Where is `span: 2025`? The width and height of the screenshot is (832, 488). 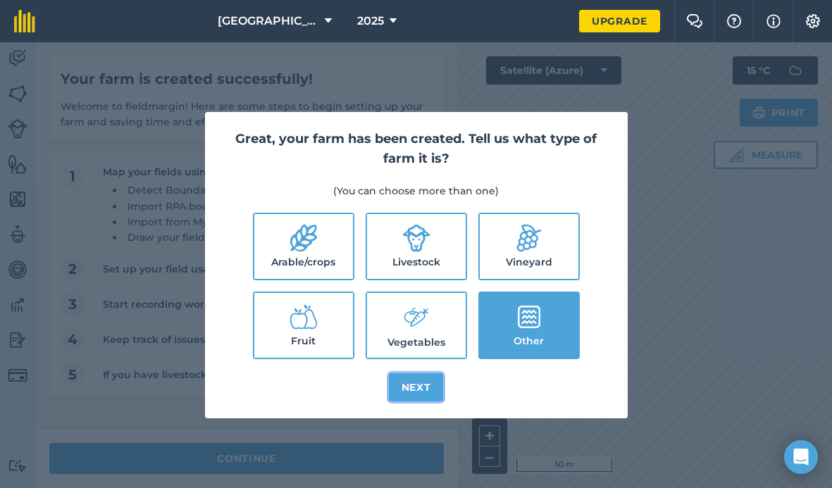 span: 2025 is located at coordinates (370, 21).